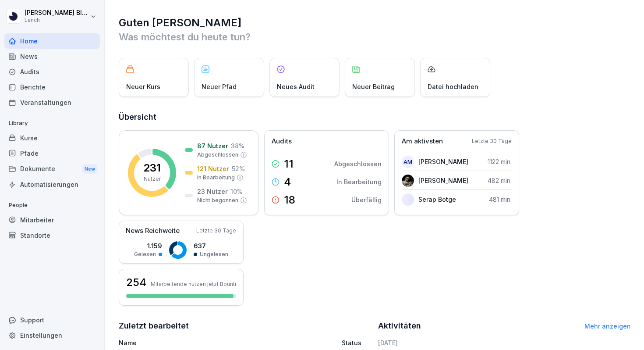 The height and width of the screenshot is (350, 644). Describe the element at coordinates (52, 56) in the screenshot. I see `a: News` at that location.